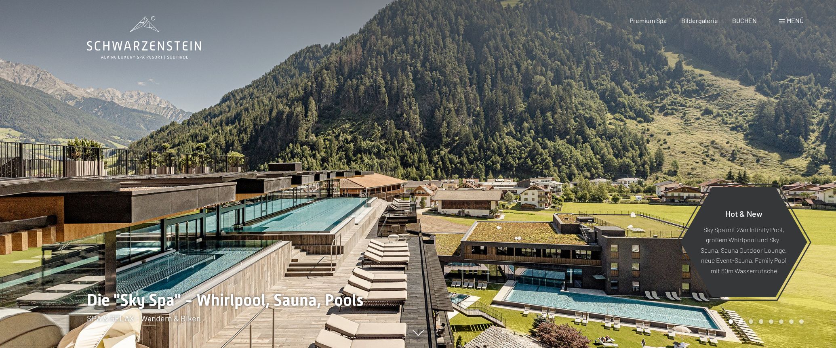 This screenshot has width=836, height=348. What do you see at coordinates (648, 20) in the screenshot?
I see `span: Premium Spa` at bounding box center [648, 20].